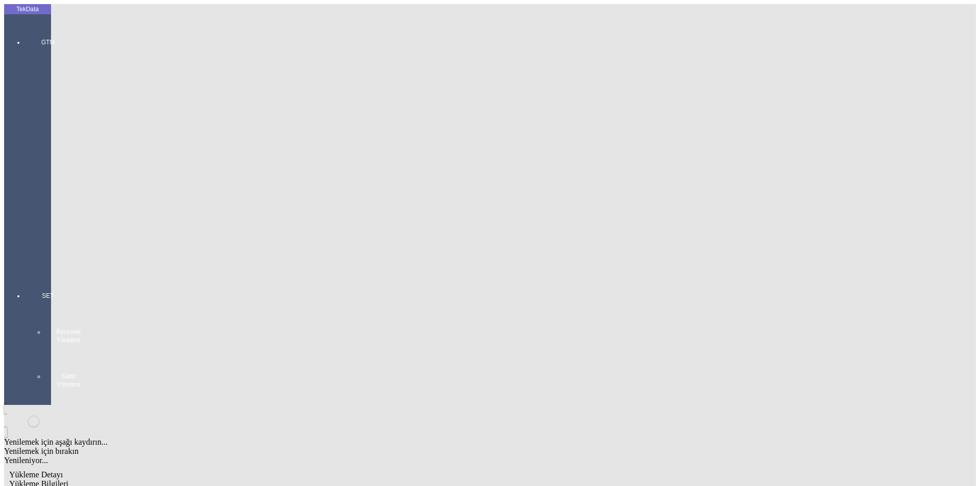 The height and width of the screenshot is (486, 980). Describe the element at coordinates (69, 336) in the screenshot. I see `span: Personel Yönetimi` at that location.